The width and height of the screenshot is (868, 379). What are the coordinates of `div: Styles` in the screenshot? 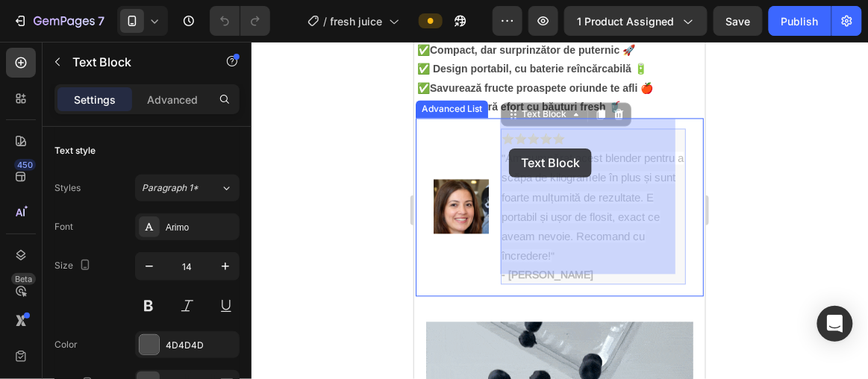 It's located at (67, 188).